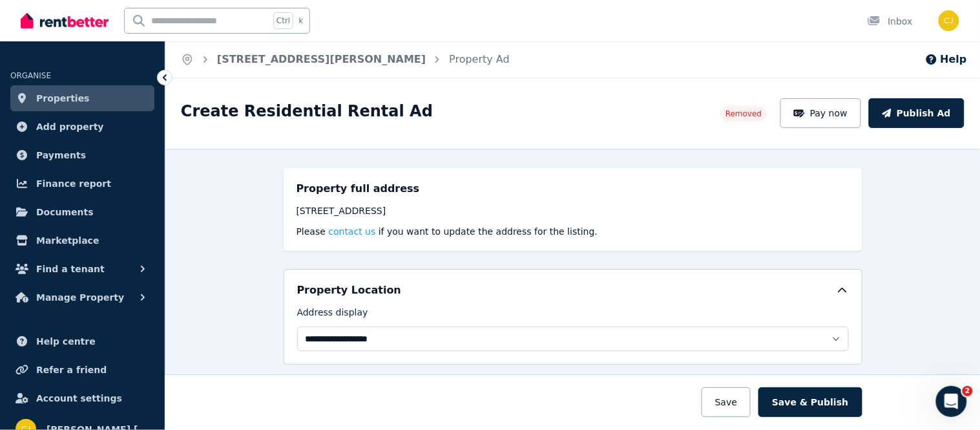 The width and height of the screenshot is (980, 430). I want to click on a: Finance report, so click(82, 184).